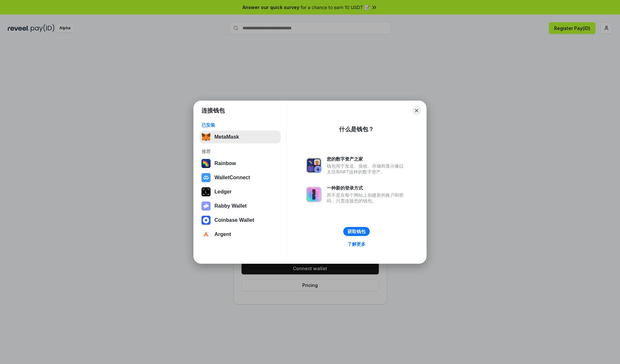 This screenshot has width=620, height=364. I want to click on img: svg+xml,%3Csvg%20width%3D%22120%22%20height%3D%22120%22%20viewBox%3D%220%200%20120%20120%22%20fil..., so click(206, 164).